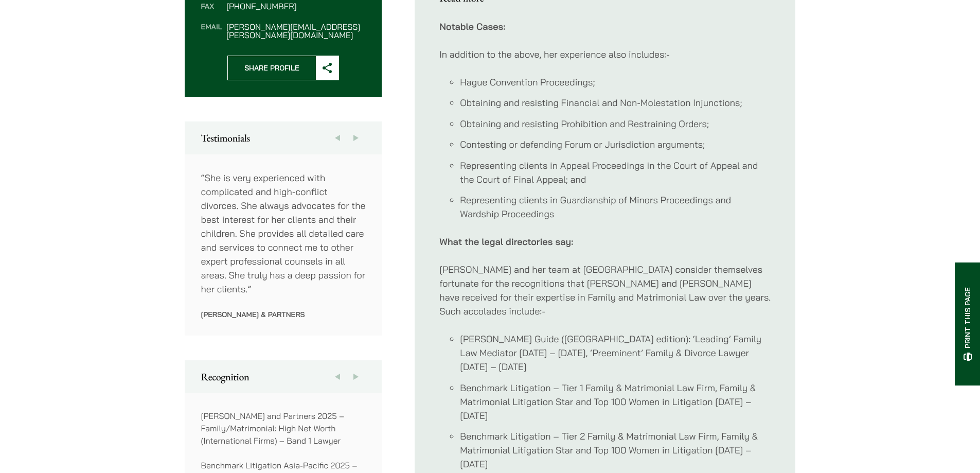 This screenshot has height=473, width=980. Describe the element at coordinates (283, 68) in the screenshot. I see `button: Share Profile` at that location.